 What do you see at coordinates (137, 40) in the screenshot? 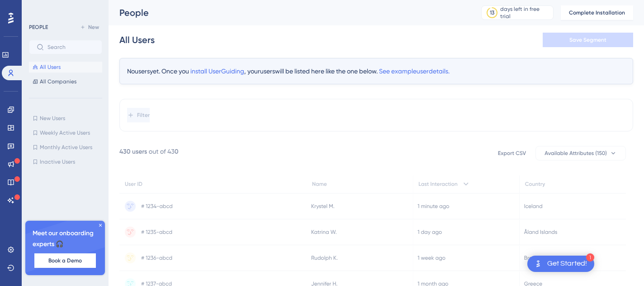
I see `div: All Users` at bounding box center [137, 40].